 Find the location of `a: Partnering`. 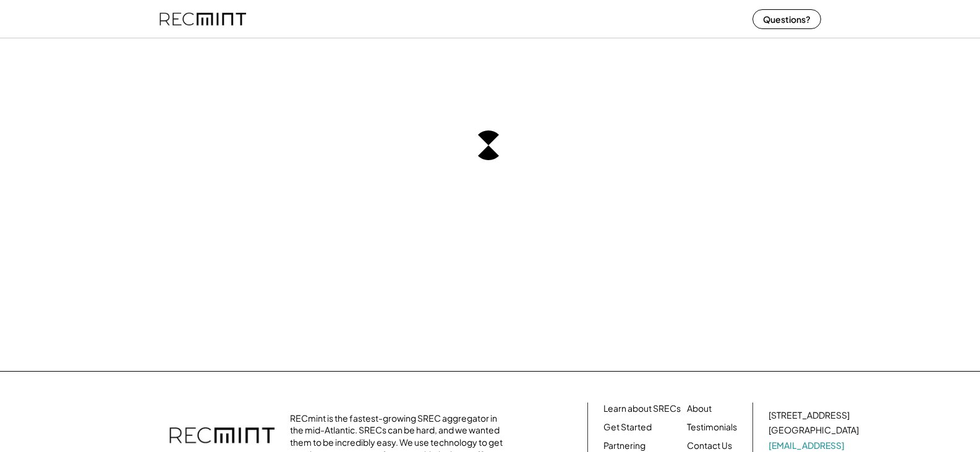

a: Partnering is located at coordinates (625, 446).